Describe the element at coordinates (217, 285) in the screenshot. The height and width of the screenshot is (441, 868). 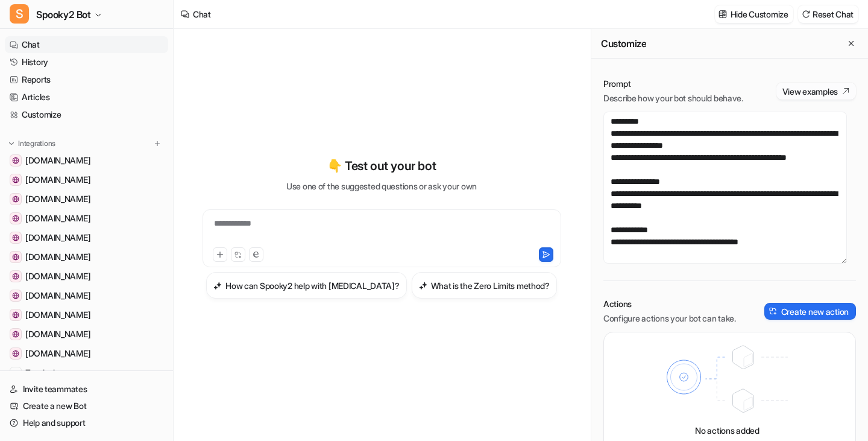
I see `img: How can Spooky2 help with lung cancer?` at that location.